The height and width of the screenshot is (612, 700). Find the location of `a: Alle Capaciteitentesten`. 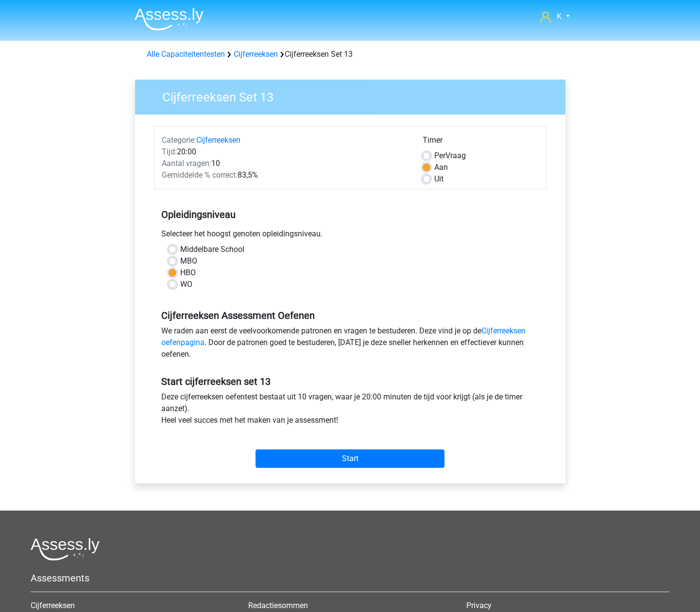

a: Alle Capaciteitentesten is located at coordinates (186, 54).